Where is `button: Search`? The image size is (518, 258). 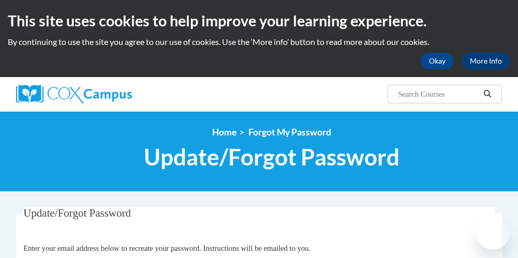 button: Search is located at coordinates (487, 94).